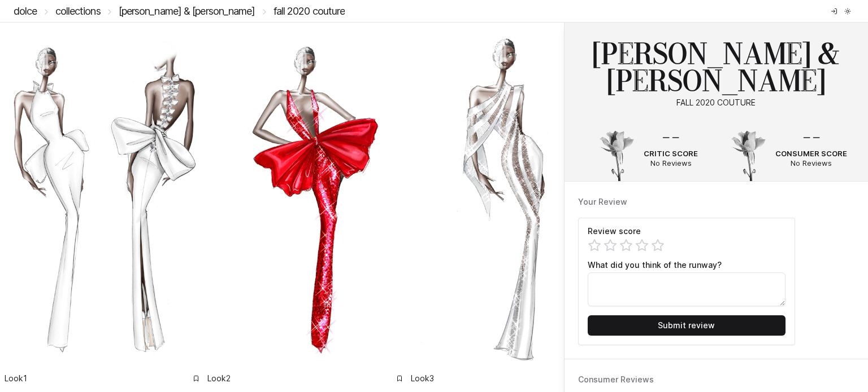 This screenshot has height=392, width=868. Describe the element at coordinates (848, 11) in the screenshot. I see `button: Toggle theme` at that location.